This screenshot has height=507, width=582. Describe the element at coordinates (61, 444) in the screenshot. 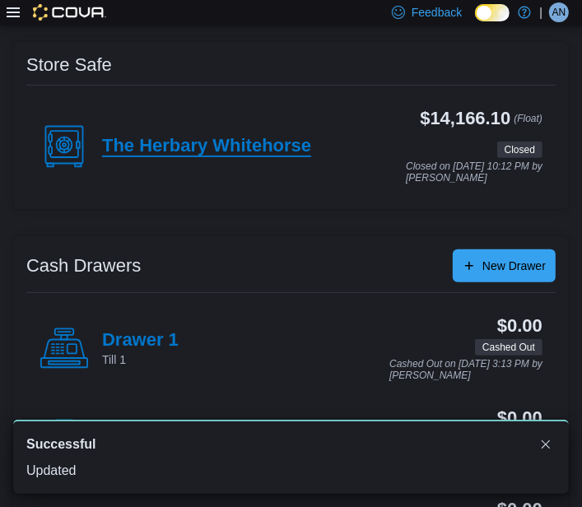

I see `span: Successful` at that location.